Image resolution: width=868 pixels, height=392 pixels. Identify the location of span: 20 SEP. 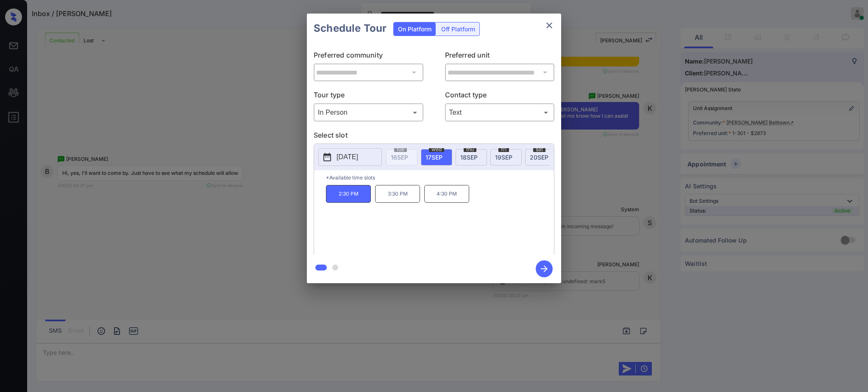
(539, 157).